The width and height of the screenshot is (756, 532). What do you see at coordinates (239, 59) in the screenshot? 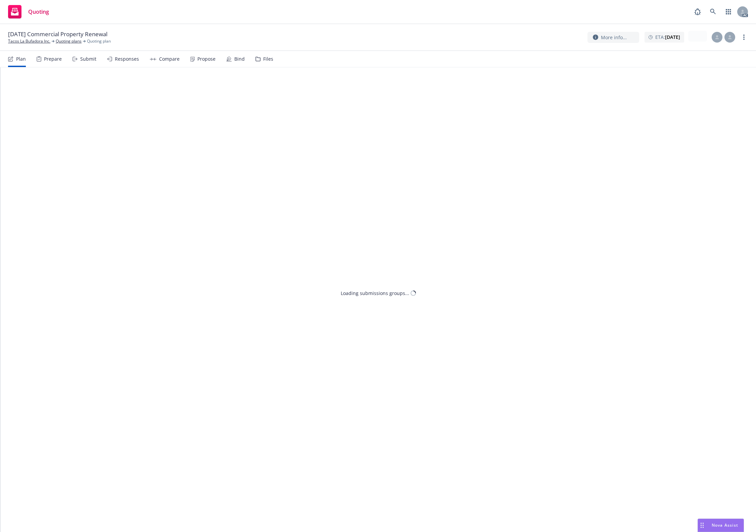
I see `div: Bind` at bounding box center [239, 59].